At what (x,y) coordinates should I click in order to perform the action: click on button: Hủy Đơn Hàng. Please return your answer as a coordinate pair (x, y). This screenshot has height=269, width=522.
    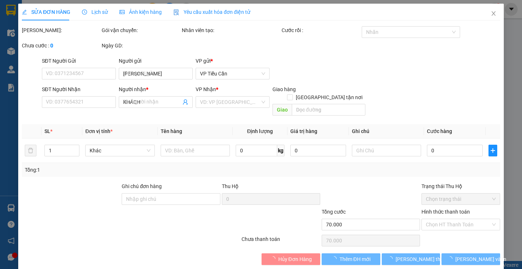
    Looking at the image, I should click on (291, 259).